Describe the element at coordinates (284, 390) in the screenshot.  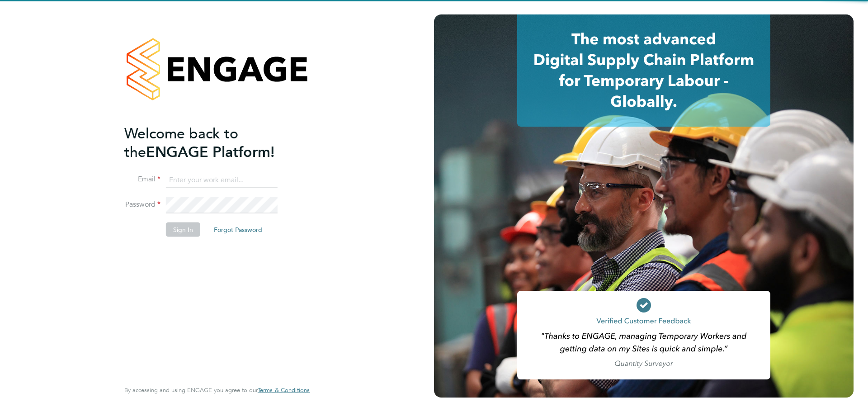
I see `a: Terms & Conditions` at that location.